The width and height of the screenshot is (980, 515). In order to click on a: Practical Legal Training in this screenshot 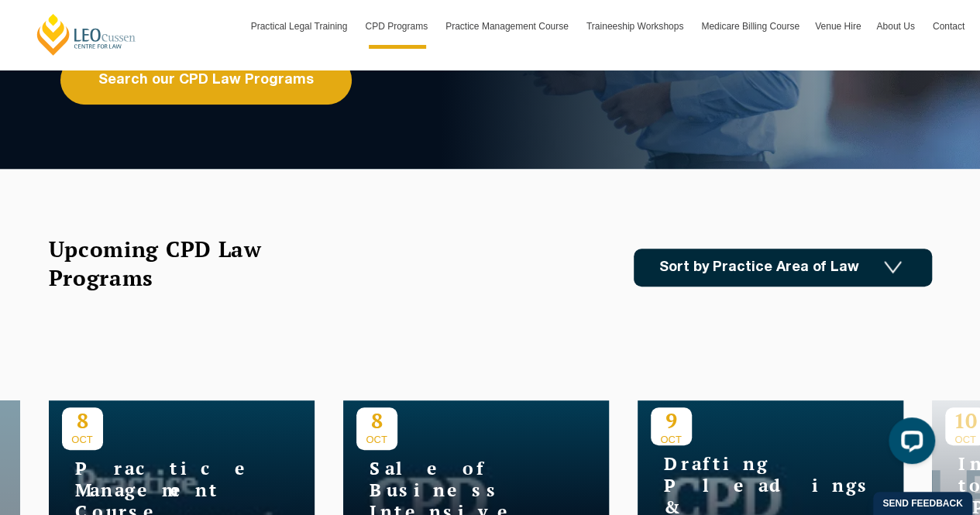, I will do `click(300, 27)`.